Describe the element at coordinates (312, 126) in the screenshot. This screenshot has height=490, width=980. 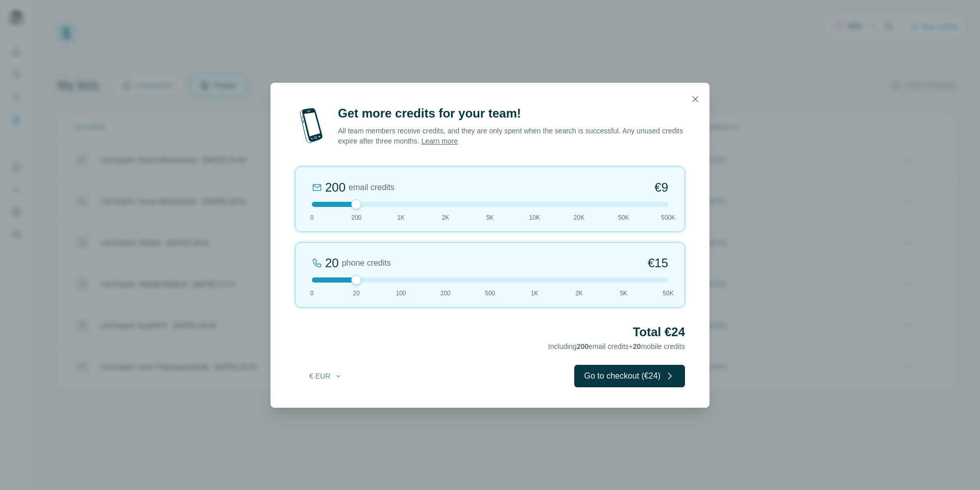
I see `img: mobile-phone` at that location.